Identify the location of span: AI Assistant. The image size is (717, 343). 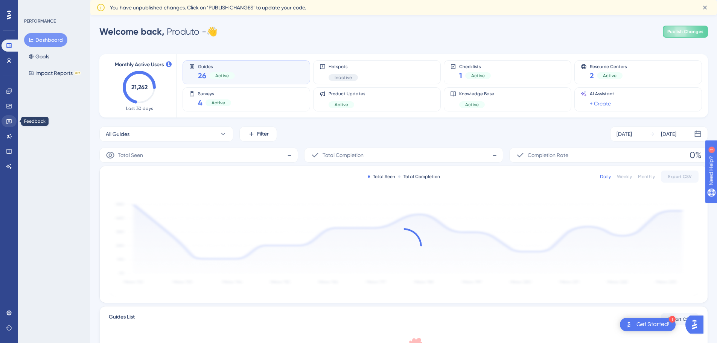
(602, 94).